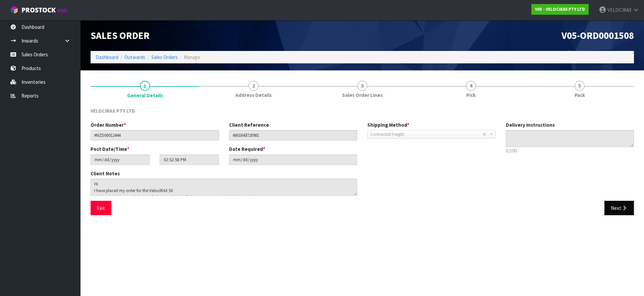  What do you see at coordinates (579, 95) in the screenshot?
I see `span: Pack` at bounding box center [579, 95].